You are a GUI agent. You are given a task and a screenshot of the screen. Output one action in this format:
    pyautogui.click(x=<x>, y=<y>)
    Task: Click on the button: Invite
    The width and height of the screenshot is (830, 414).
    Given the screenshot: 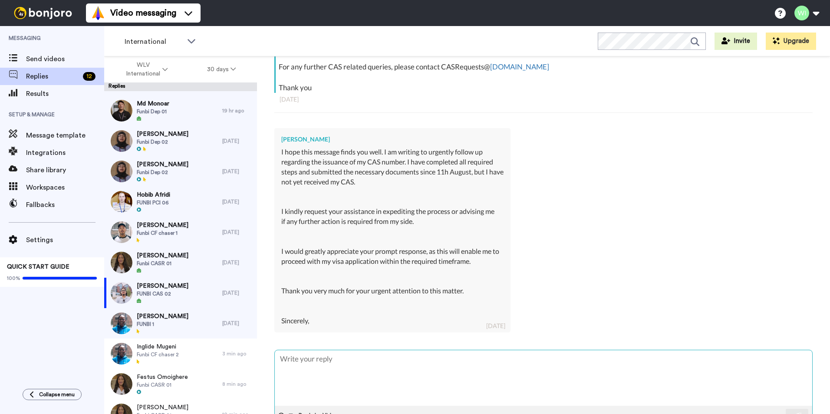 What is the action you would take?
    pyautogui.click(x=736, y=41)
    